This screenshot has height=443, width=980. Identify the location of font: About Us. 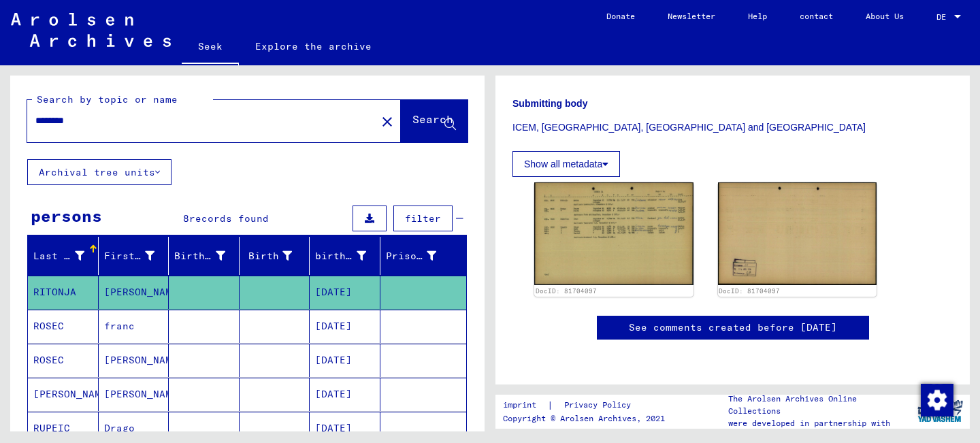
(884, 16).